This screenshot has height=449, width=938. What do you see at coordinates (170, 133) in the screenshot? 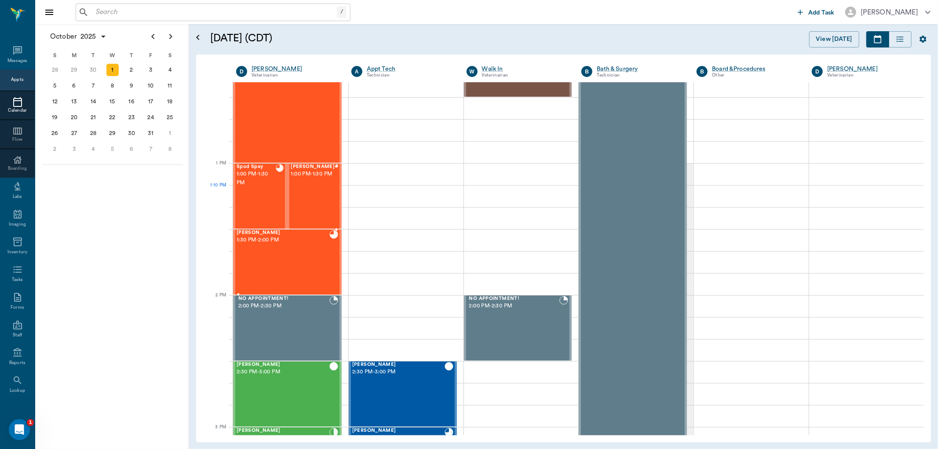
I see `div: Saturday, November 1, 2025` at bounding box center [170, 133].